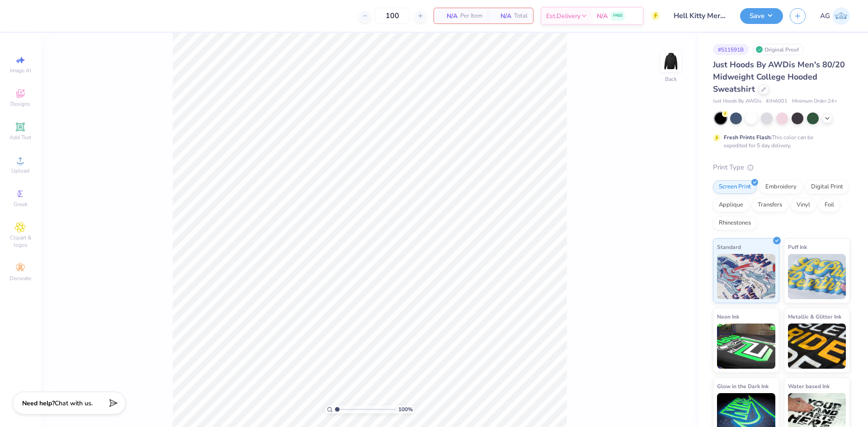 This screenshot has width=868, height=427. Describe the element at coordinates (471, 16) in the screenshot. I see `span: Per Item` at that location.